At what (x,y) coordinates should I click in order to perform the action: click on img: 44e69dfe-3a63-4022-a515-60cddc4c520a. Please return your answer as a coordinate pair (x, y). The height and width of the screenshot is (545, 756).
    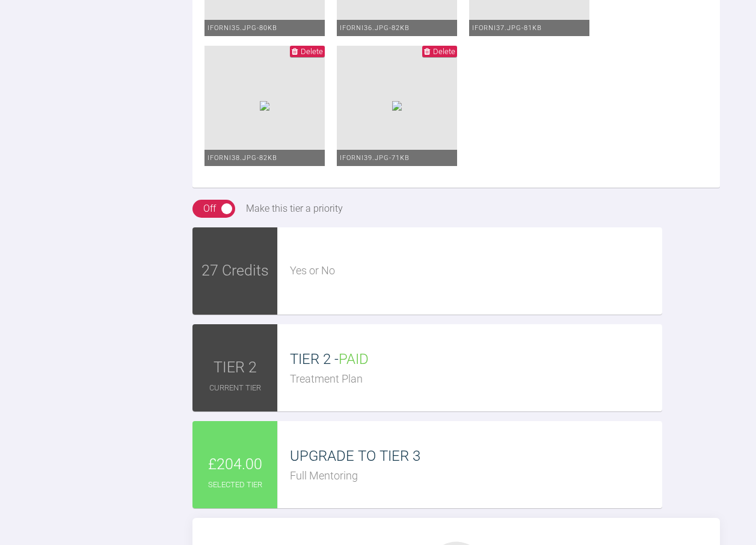
    Looking at the image, I should click on (397, 105).